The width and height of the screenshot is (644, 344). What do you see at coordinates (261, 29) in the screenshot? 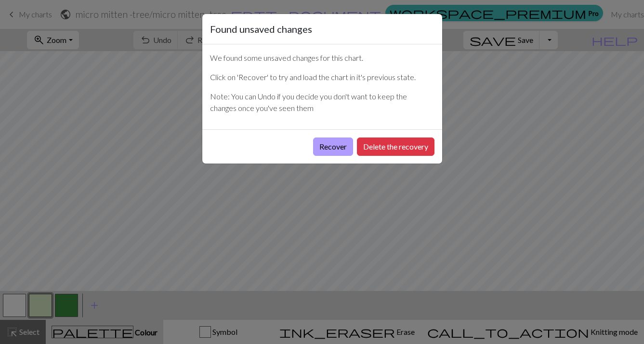
I see `h5: Found unsaved changes` at bounding box center [261, 29].